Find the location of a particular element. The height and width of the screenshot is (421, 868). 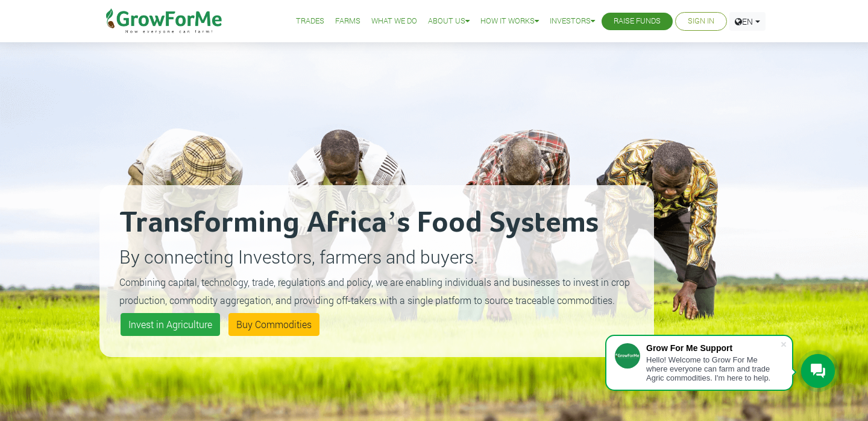

a: About Us is located at coordinates (449, 21).